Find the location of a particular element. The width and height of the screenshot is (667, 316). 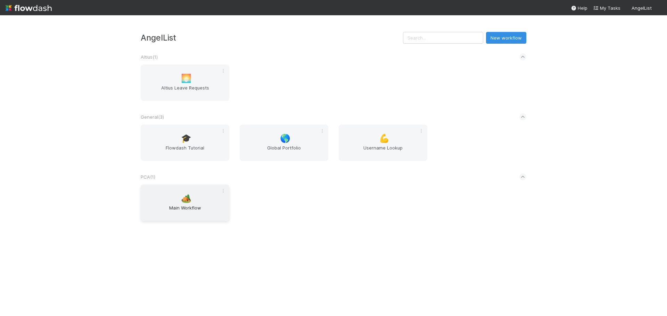

span: Flowdash Tutorial is located at coordinates (185, 151).